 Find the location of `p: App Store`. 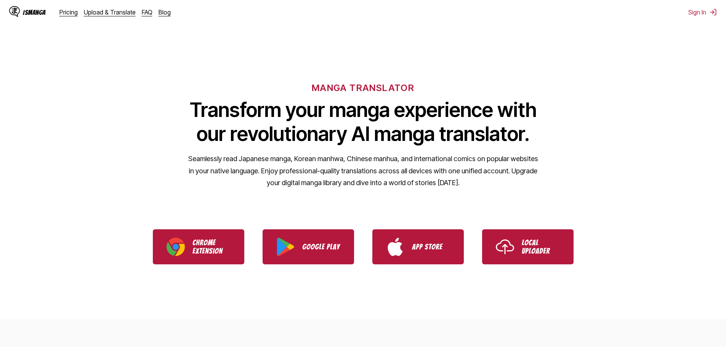

p: App Store is located at coordinates (431, 247).